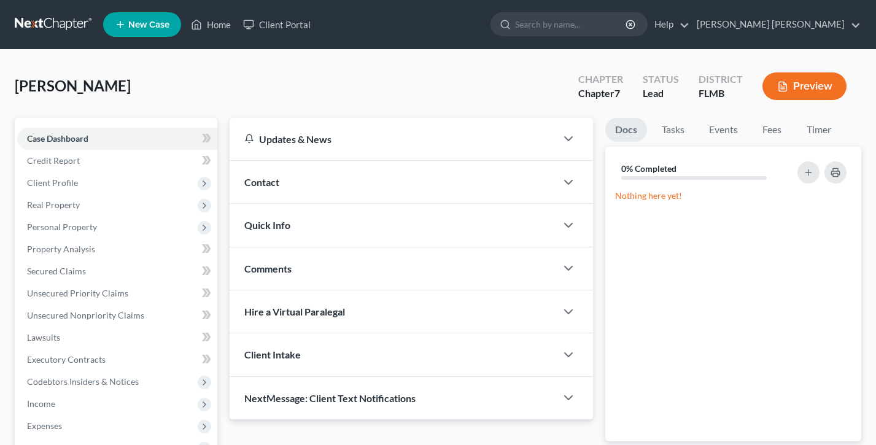 The image size is (876, 445). I want to click on a: Lawsuits, so click(117, 338).